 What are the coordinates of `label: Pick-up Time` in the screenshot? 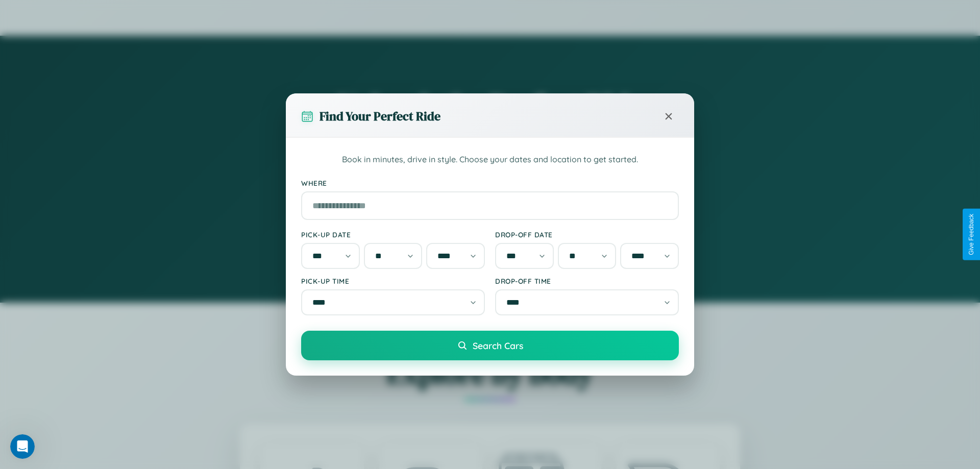 It's located at (393, 281).